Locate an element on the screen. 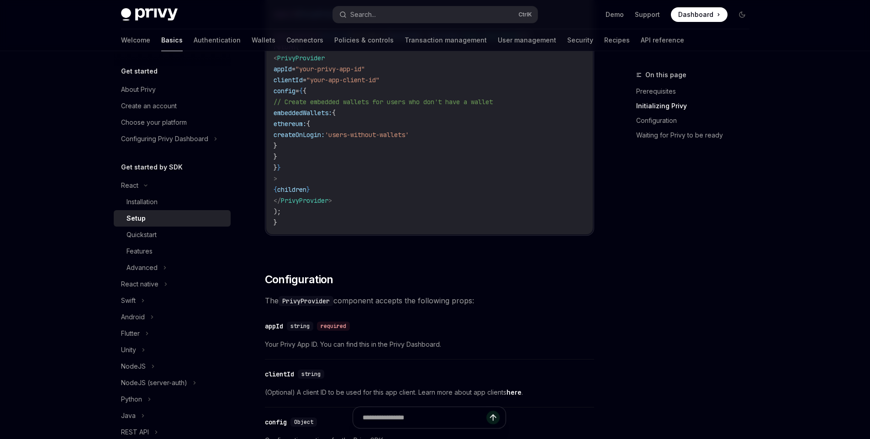 The width and height of the screenshot is (870, 439). h5: Get started by SDK is located at coordinates (152, 167).